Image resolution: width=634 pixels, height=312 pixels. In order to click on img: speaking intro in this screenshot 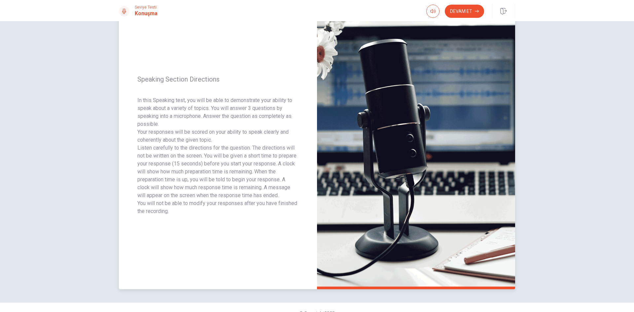, I will do `click(416, 145)`.